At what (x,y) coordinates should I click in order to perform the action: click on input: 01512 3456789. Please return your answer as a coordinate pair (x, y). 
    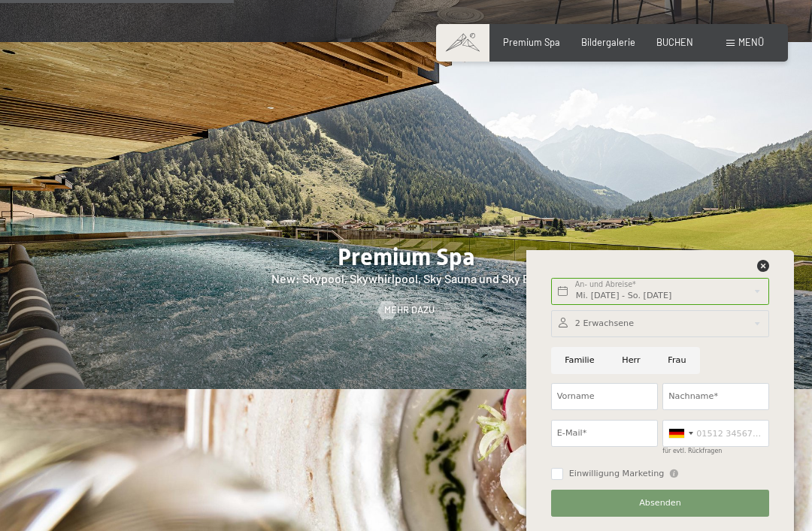
    Looking at the image, I should click on (715, 433).